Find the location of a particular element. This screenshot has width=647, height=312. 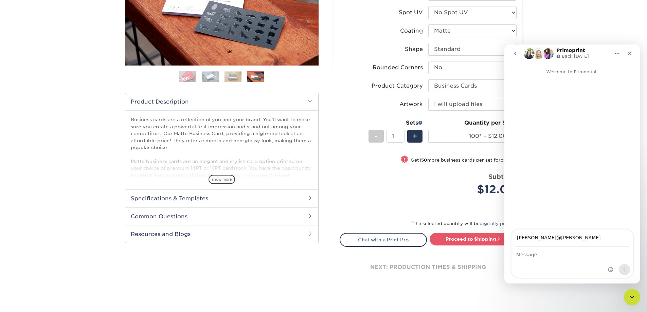

p: Business cards are a reflection of you and your brand. You'll want to make sure you create a powe... is located at coordinates (222, 164).